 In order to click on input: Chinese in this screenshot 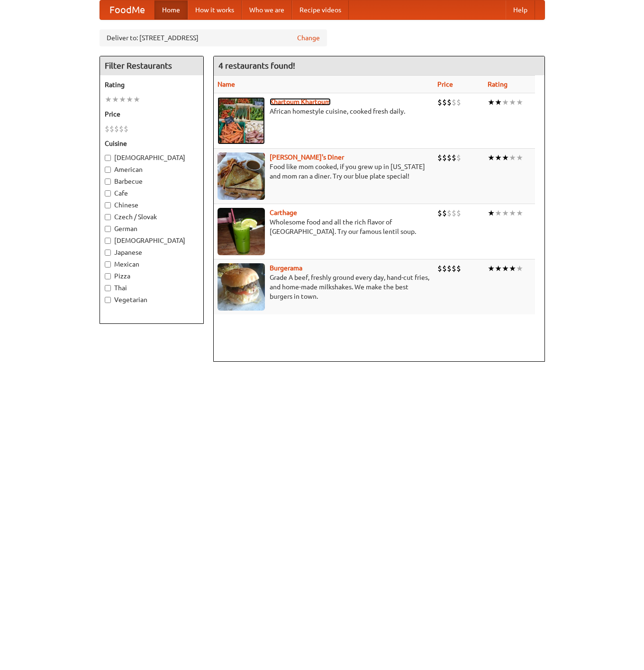, I will do `click(108, 205)`.